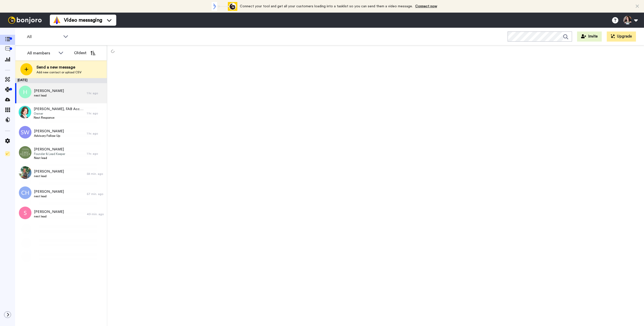 The image size is (644, 326). Describe the element at coordinates (25, 193) in the screenshot. I see `img: ch.png` at that location.